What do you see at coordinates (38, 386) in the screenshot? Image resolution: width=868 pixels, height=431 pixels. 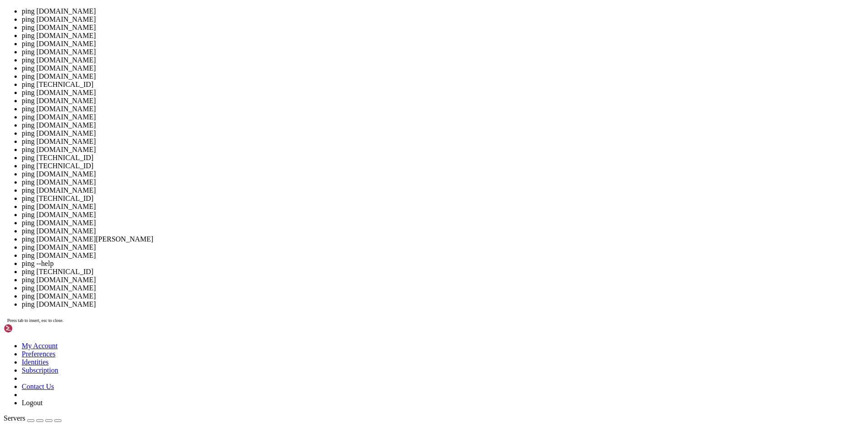 I see `a: Contact Us` at bounding box center [38, 386].